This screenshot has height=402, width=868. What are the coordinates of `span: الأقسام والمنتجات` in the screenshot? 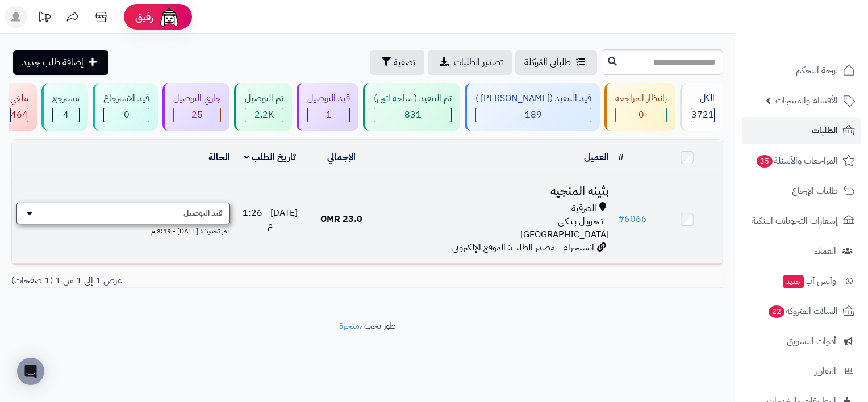 It's located at (806, 100).